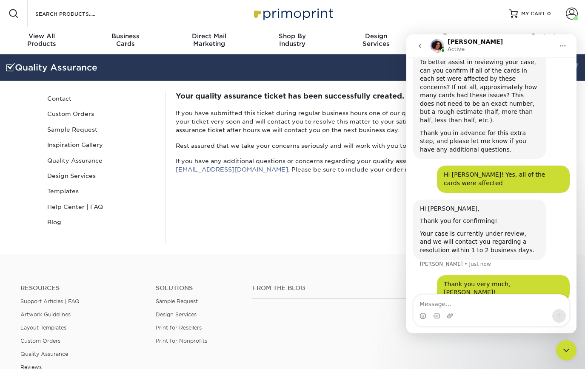  I want to click on a: Direct MailMarketing, so click(209, 41).